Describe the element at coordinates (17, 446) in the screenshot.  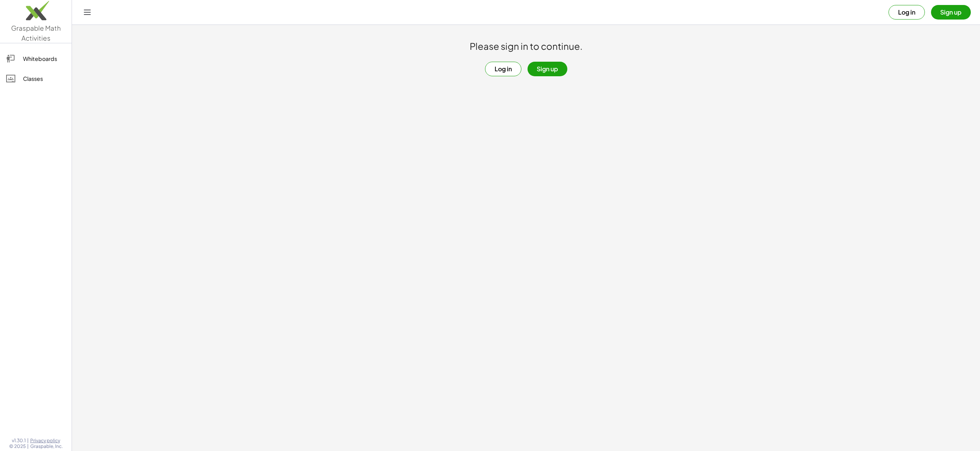
I see `span: © 2025` at that location.